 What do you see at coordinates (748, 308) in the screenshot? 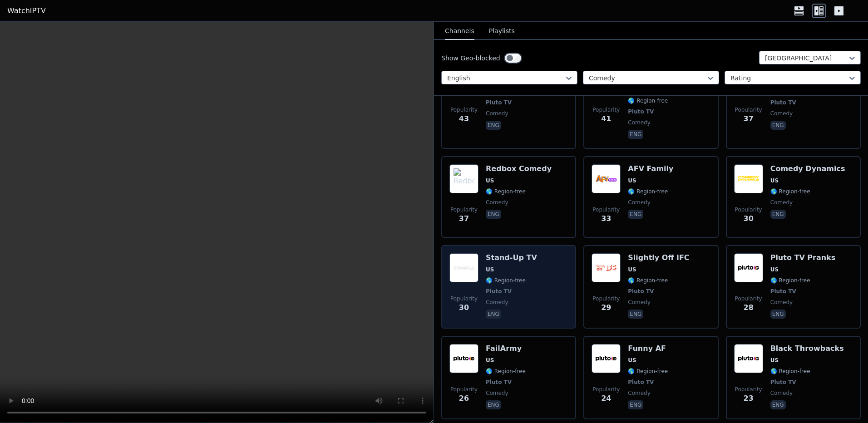
I see `span: 28` at bounding box center [748, 308].